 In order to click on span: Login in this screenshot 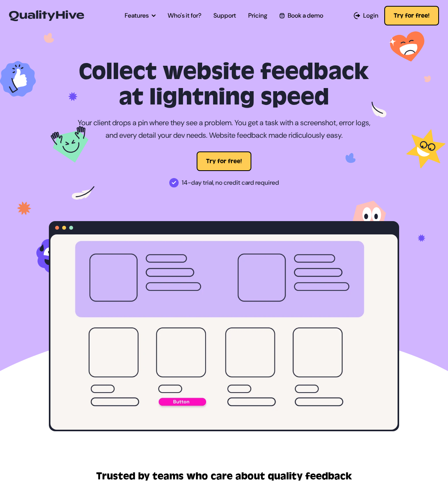, I will do `click(370, 16)`.